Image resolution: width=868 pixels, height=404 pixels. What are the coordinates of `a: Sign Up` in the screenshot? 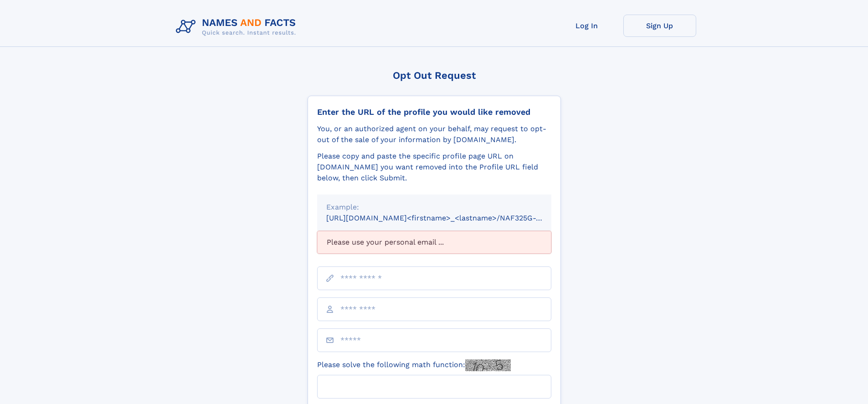 It's located at (660, 26).